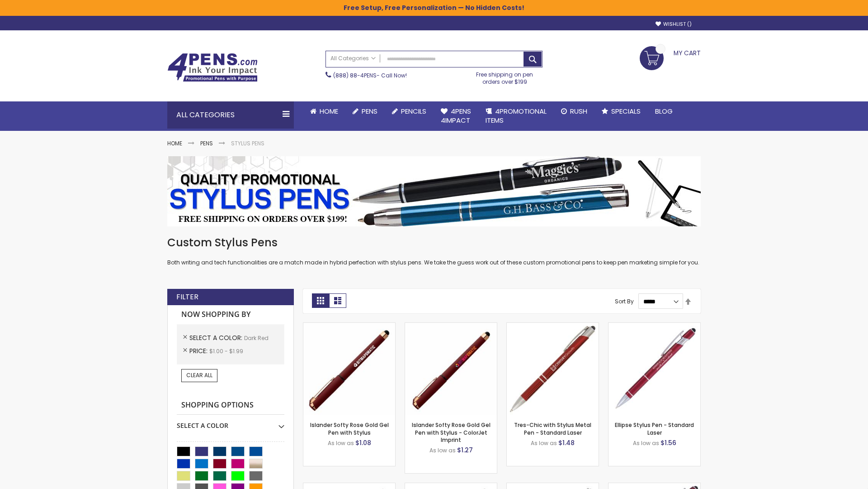 The height and width of the screenshot is (489, 868). What do you see at coordinates (553, 428) in the screenshot?
I see `a: Tres-Chic with Stylus Metal Pen - Standard Laser` at bounding box center [553, 428].